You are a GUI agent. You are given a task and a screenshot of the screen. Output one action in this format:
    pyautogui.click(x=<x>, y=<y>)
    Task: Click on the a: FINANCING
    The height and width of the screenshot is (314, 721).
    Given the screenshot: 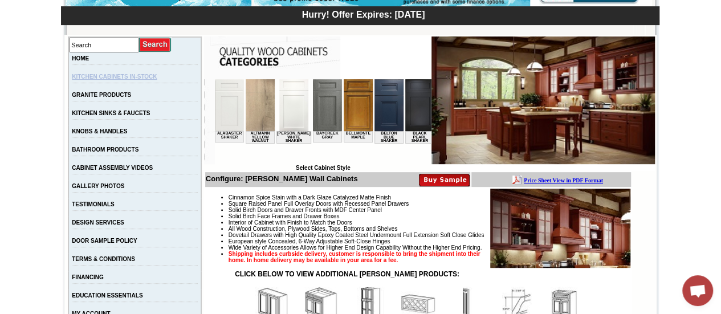 What is the action you would take?
    pyautogui.click(x=88, y=277)
    